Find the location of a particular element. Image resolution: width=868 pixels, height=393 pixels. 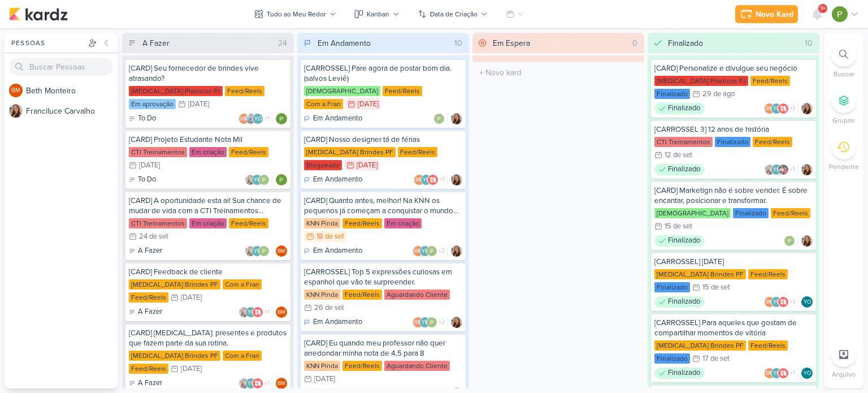

span: +2 is located at coordinates (441, 251).